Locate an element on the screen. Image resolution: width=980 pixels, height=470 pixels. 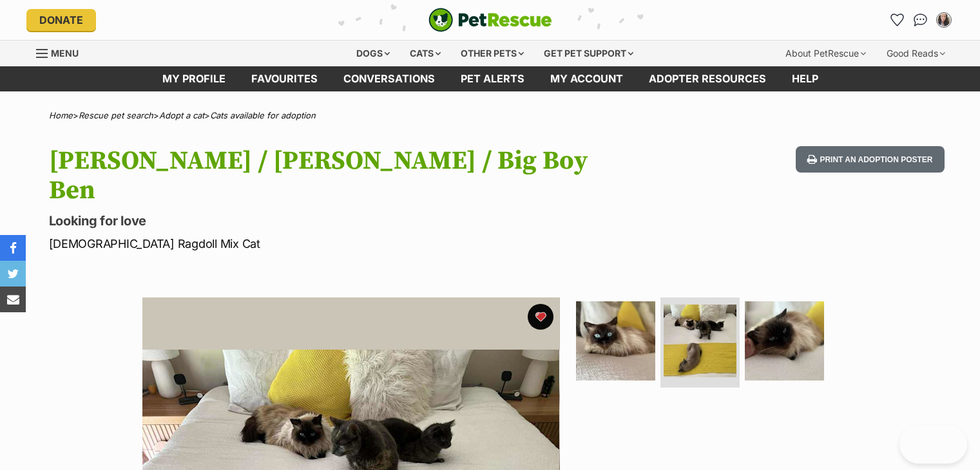
a: Menu is located at coordinates (62, 52).